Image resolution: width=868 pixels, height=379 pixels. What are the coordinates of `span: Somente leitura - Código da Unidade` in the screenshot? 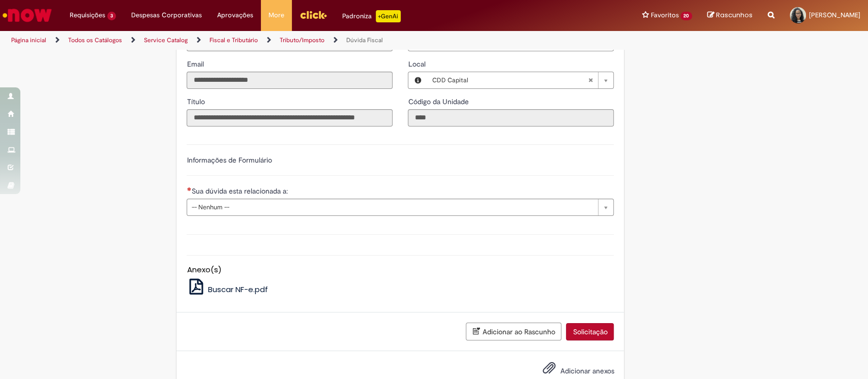 It's located at (439, 102).